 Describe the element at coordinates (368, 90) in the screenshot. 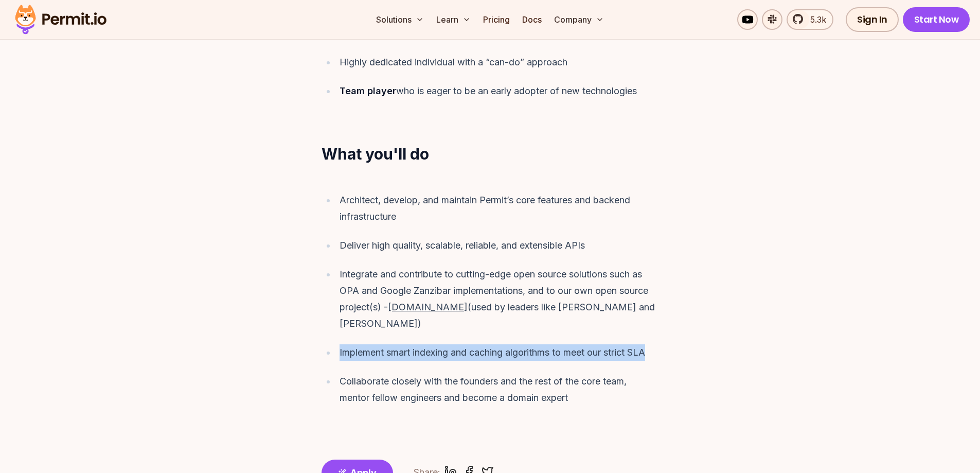

I see `strong: Team player` at that location.